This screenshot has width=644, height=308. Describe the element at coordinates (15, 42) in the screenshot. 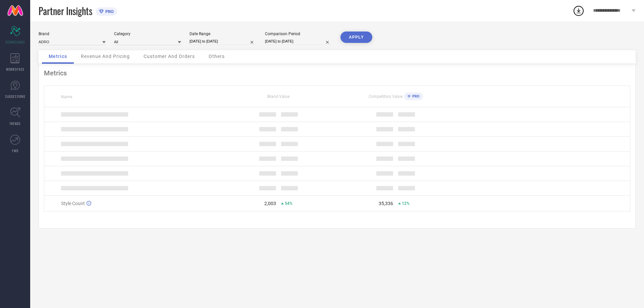

I see `span: SCORECARDS` at that location.